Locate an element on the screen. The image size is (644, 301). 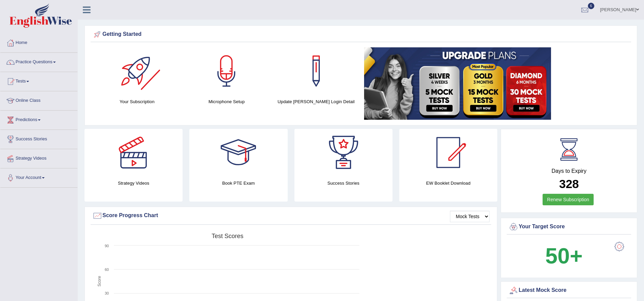
tspan: Score is located at coordinates (99, 281).